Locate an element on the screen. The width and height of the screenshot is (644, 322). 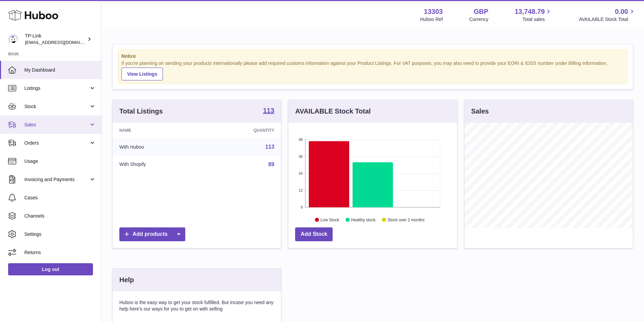
strong: Notice is located at coordinates (373, 56).